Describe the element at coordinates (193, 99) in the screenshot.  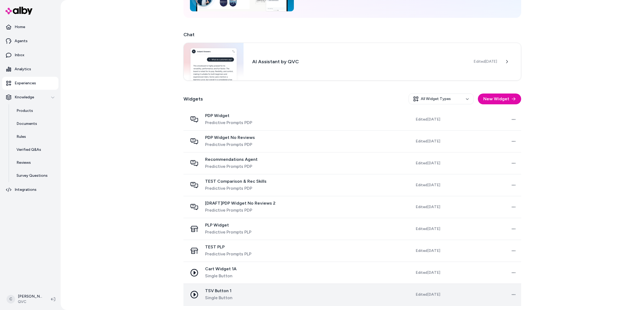
I see `h2: Widgets` at that location.